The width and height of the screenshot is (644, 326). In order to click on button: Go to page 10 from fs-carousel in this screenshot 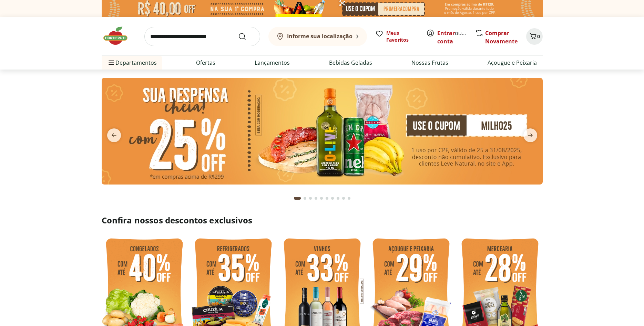, I will do `click(349, 198)`.